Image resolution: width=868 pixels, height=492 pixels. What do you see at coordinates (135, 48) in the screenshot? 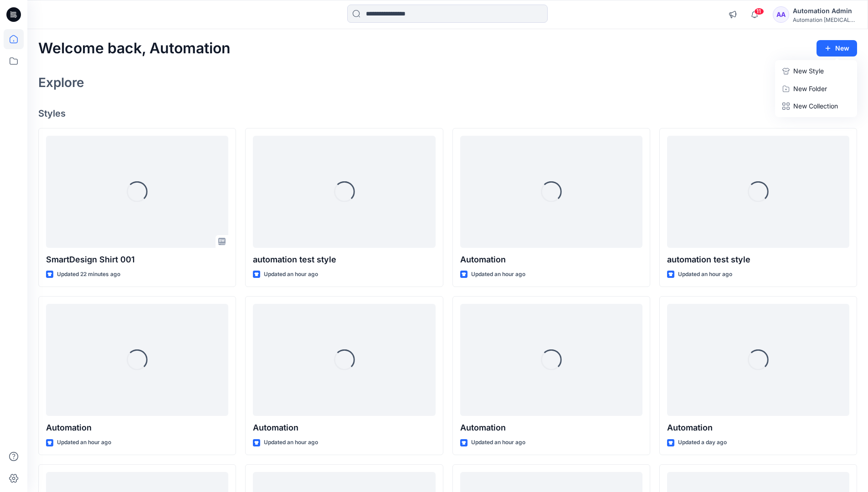
I see `h2: Welcome back, Automation` at bounding box center [135, 48].